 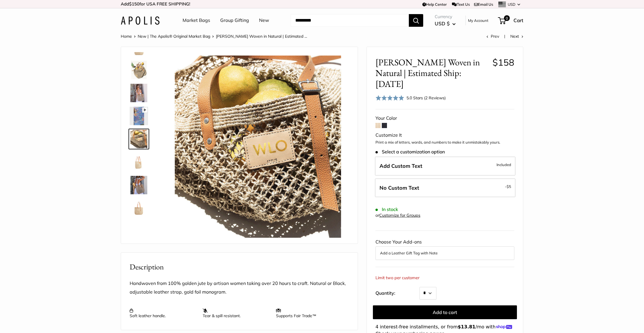 I want to click on a: Text Us, so click(x=461, y=4).